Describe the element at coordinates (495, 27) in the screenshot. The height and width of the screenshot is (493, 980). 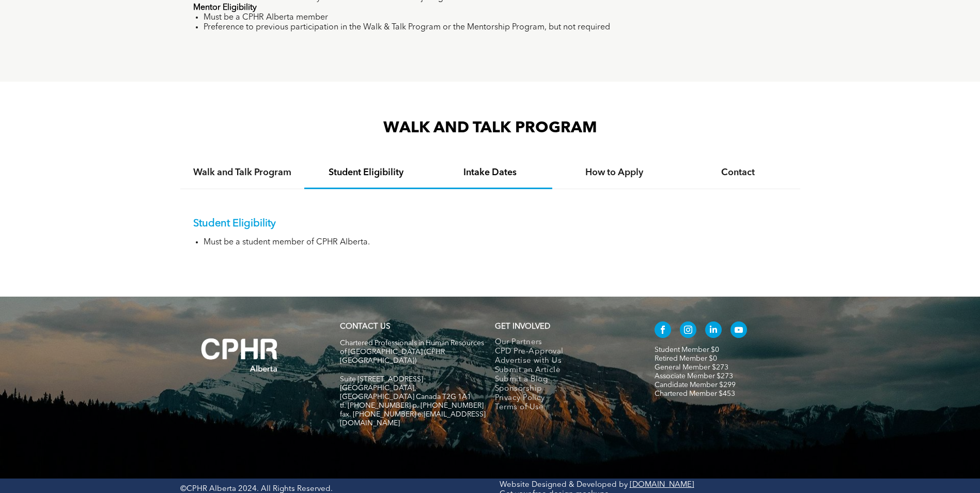
I see `li: Preference to previous participation in the Walk & Talk Program or the Mentorship Program, but no...` at that location.